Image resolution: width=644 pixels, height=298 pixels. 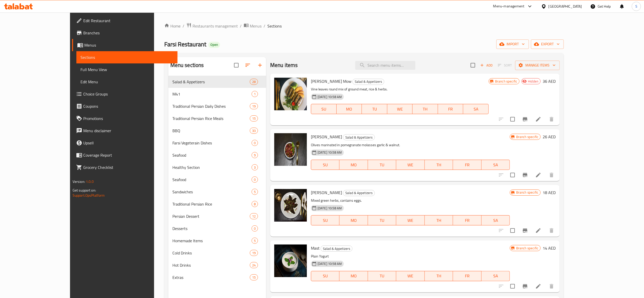 I want to click on button: Add, so click(x=486, y=65).